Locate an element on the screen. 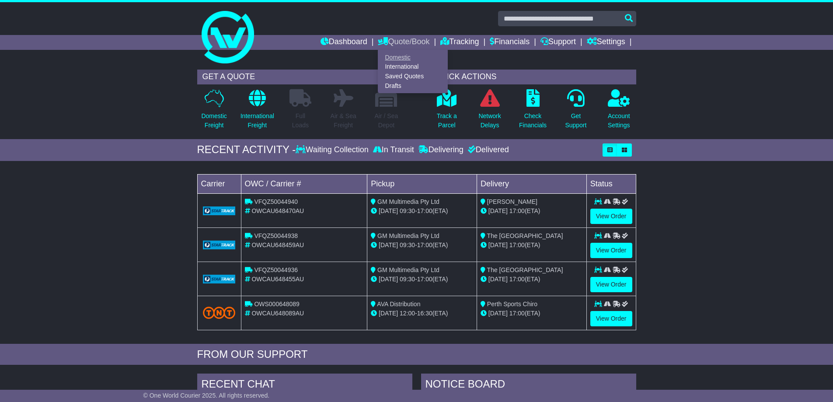  span: OWCAU648089AU is located at coordinates (278, 313).